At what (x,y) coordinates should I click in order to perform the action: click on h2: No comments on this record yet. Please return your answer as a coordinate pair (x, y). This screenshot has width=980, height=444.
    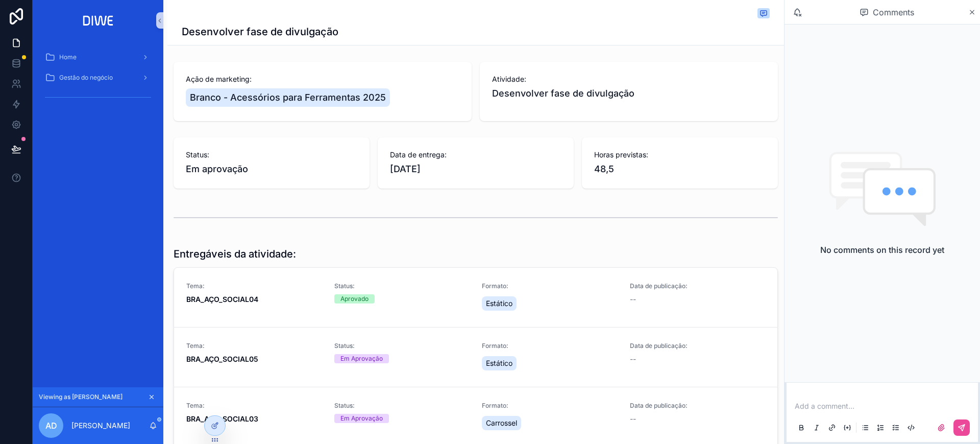
    Looking at the image, I should click on (882, 250).